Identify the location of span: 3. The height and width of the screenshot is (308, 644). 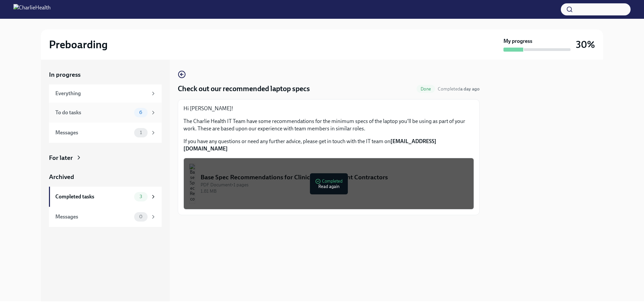
(141, 196).